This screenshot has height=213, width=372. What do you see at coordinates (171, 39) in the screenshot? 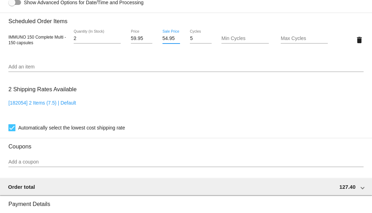
I see `input: Sale Price` at bounding box center [171, 39].